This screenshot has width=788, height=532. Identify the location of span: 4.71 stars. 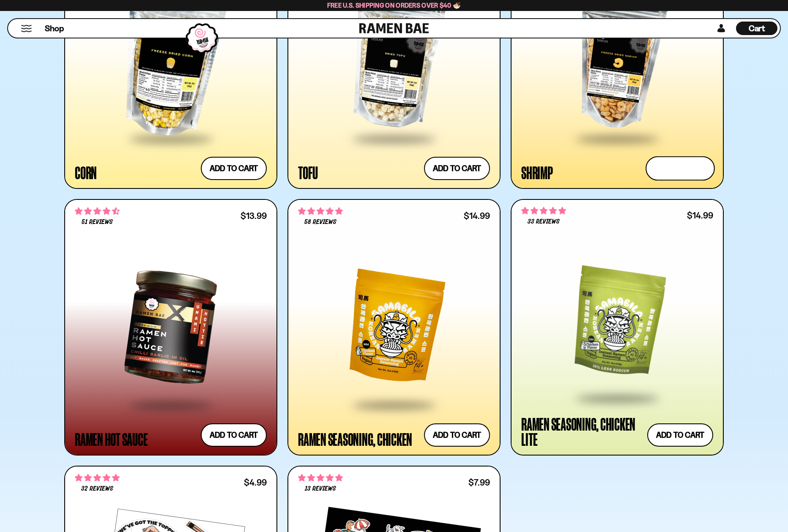
(97, 212).